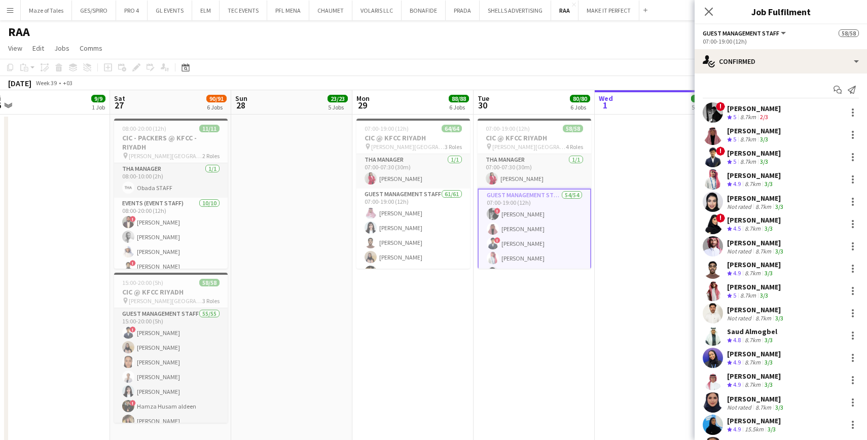 Image resolution: width=867 pixels, height=440 pixels. I want to click on span: 11/11, so click(209, 128).